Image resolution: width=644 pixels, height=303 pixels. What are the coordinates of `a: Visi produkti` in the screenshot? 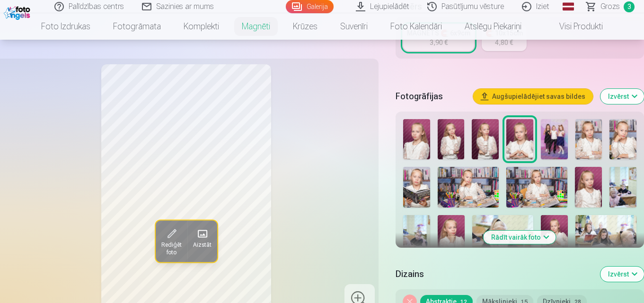 It's located at (574, 26).